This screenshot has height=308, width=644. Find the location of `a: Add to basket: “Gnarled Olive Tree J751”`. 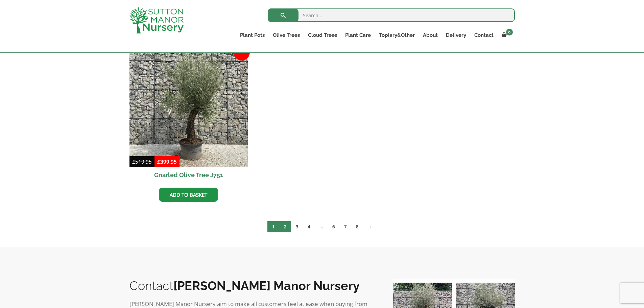

a: Add to basket: “Gnarled Olive Tree J751” is located at coordinates (188, 195).